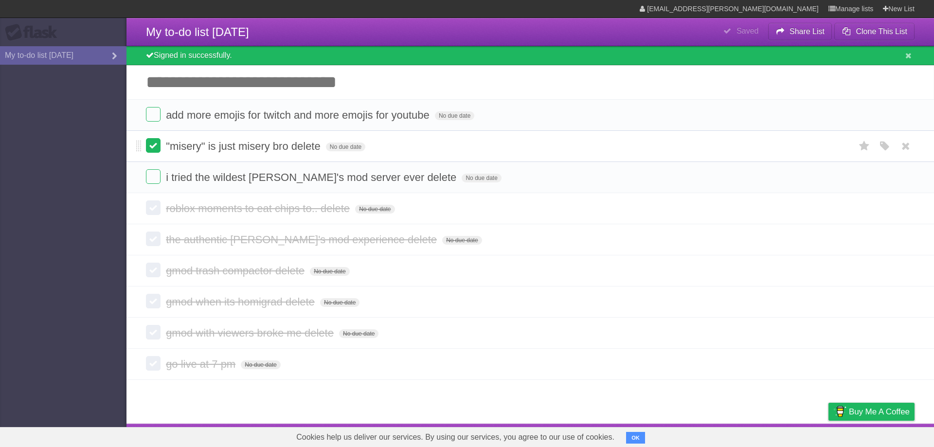  I want to click on a: Terms, so click(794, 436).